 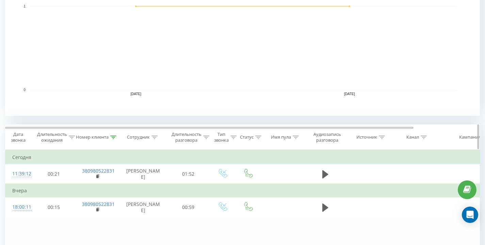 I want to click on td: 00:59, so click(x=188, y=207).